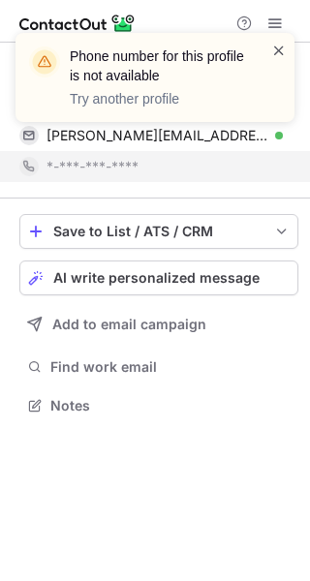  Describe the element at coordinates (78, 23) in the screenshot. I see `img: ContactOut v5.3.10` at that location.